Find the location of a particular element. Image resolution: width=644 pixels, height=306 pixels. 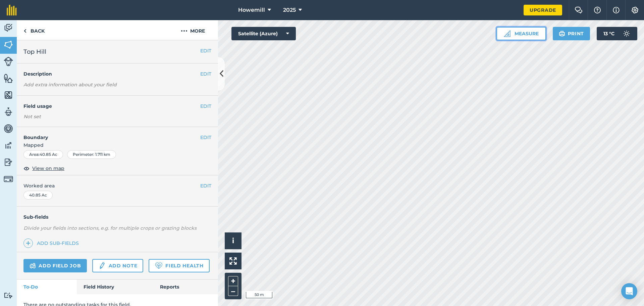

img: svg+xml;base64,PHN2ZyB4bWxucz0iaHR0cDovL3d3dy53My5vcmcvMjAwMC9zdmciIHdpZHRoPSIyMCIgaGVpZ2h0PSIyNC... is located at coordinates (184, 31).